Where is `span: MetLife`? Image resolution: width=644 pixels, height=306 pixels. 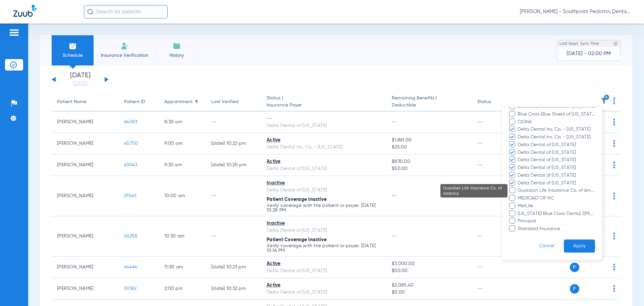
span: MetLife is located at coordinates (556, 206).